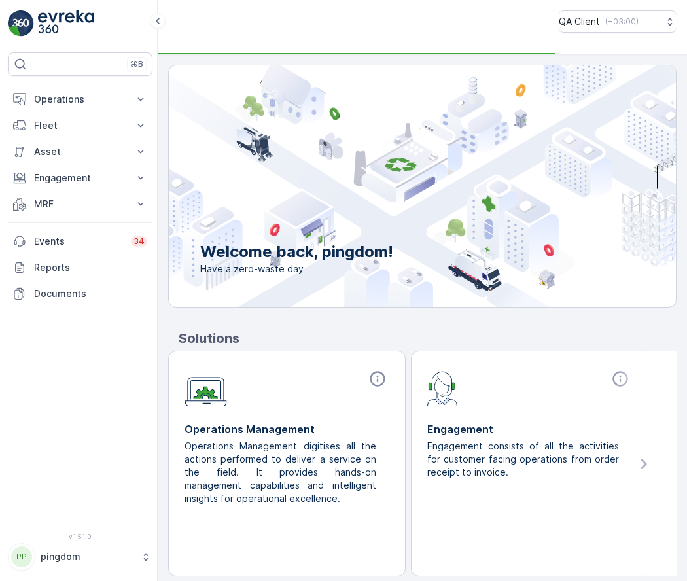 The width and height of the screenshot is (687, 581). What do you see at coordinates (80, 152) in the screenshot?
I see `button: Asset` at bounding box center [80, 152].